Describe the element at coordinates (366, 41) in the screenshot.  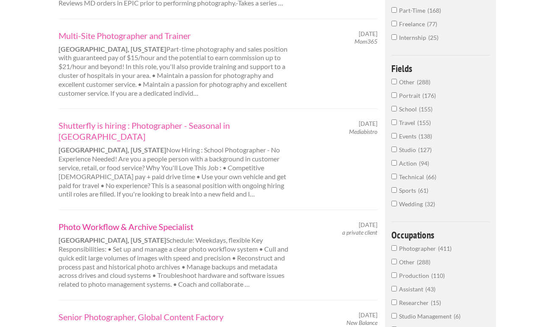
I see `em: Mom365` at that location.